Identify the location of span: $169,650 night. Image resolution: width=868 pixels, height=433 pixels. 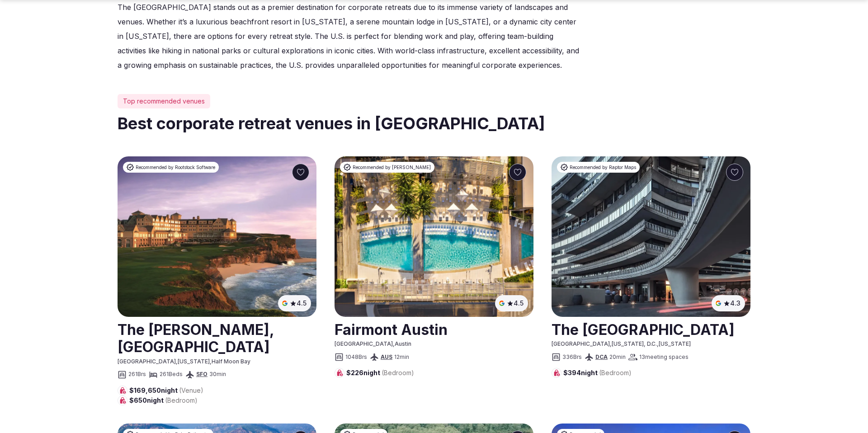
(167, 390).